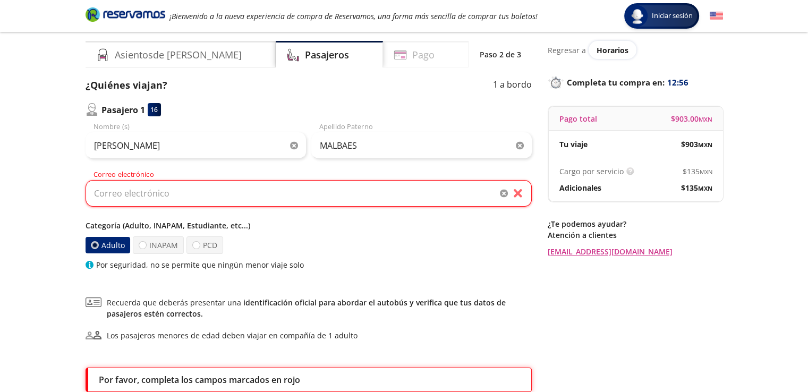 Image resolution: width=808 pixels, height=392 pixels. What do you see at coordinates (123, 110) in the screenshot?
I see `p: Pasajero 1` at bounding box center [123, 110].